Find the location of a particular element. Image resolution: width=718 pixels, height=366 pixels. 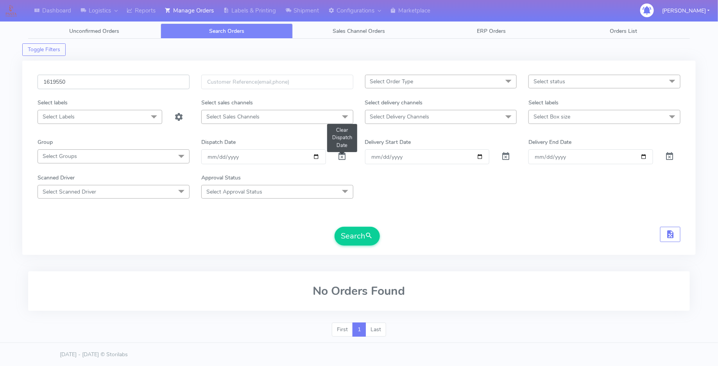

label: Group is located at coordinates (45, 142).